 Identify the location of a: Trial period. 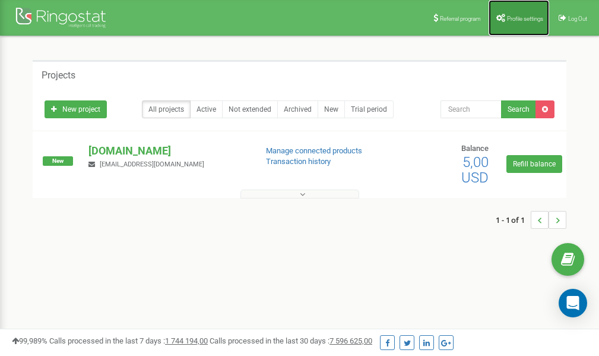
(369, 109).